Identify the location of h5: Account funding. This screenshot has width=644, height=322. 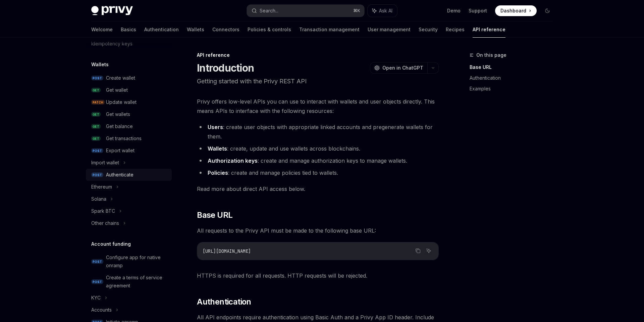
(111, 244).